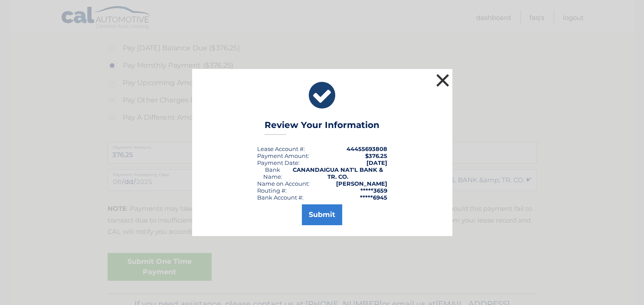  Describe the element at coordinates (367, 149) in the screenshot. I see `strong: 44455693808` at that location.